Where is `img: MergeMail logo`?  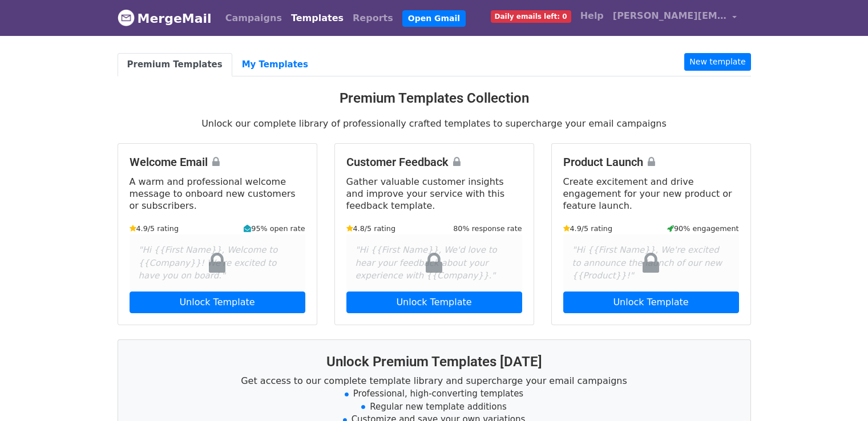
img: MergeMail logo is located at coordinates (126, 18).